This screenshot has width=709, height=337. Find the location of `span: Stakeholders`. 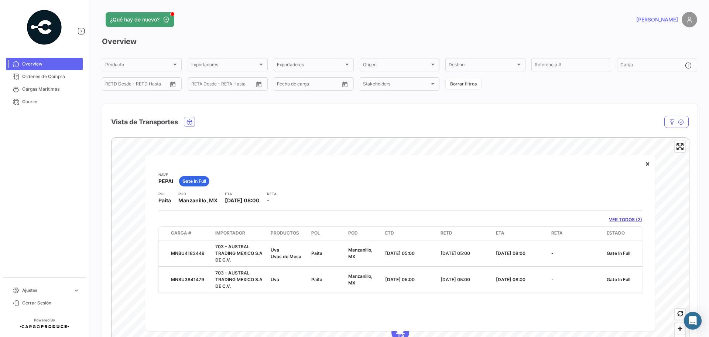

span: Stakeholders is located at coordinates (396, 85).